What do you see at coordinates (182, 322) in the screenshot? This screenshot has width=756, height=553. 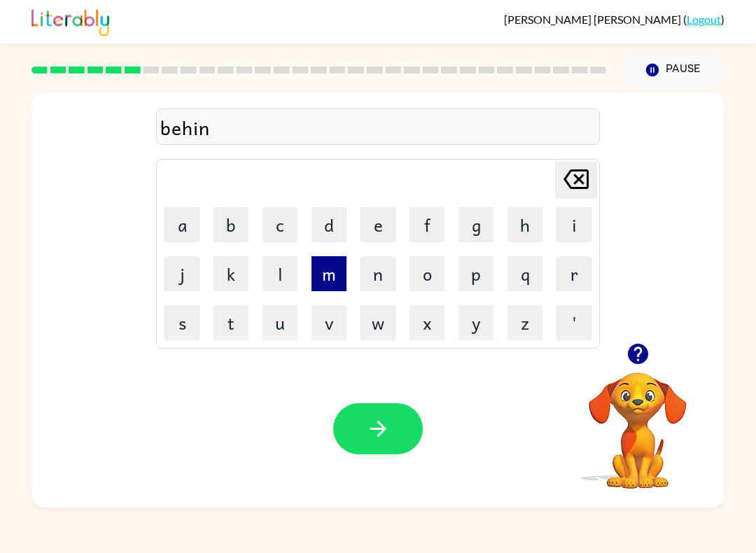 I see `button: s` at bounding box center [182, 322].